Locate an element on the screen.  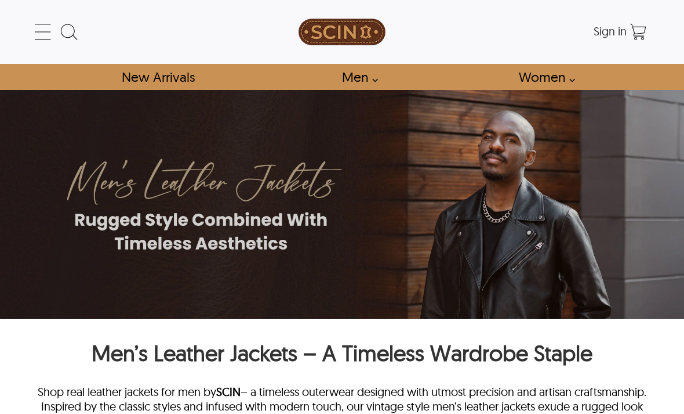
span: Sign in is located at coordinates (610, 31).